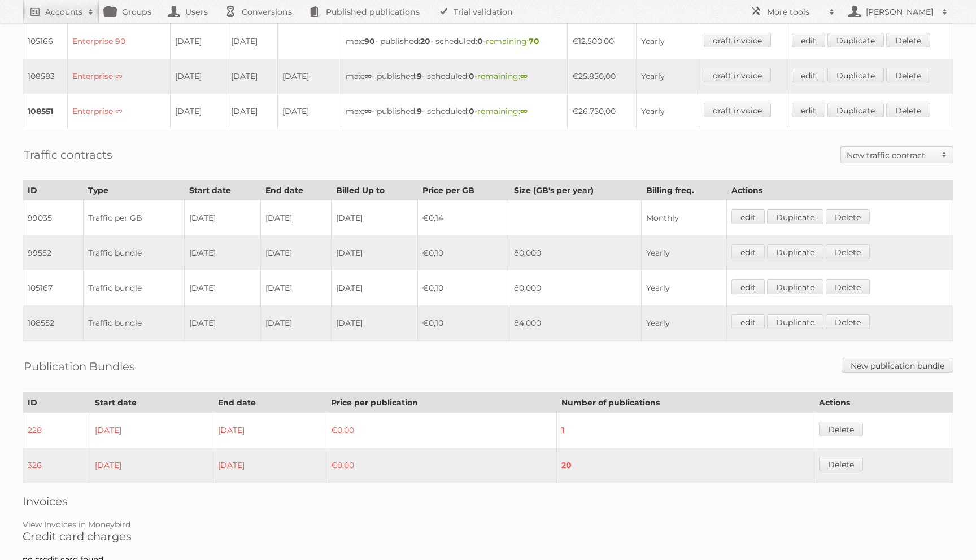 The image size is (976, 560). Describe the element at coordinates (134, 288) in the screenshot. I see `td: Traffic bundle` at that location.